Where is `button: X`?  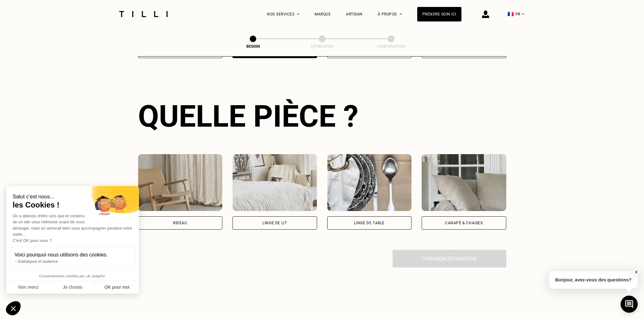 button: X is located at coordinates (636, 272).